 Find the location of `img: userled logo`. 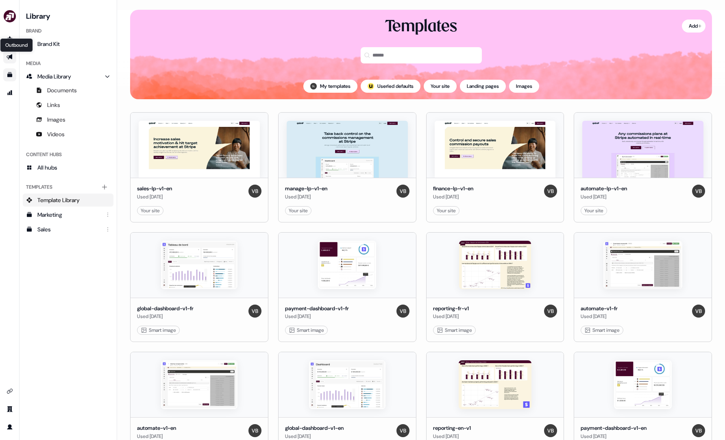

img: userled logo is located at coordinates (371, 86).